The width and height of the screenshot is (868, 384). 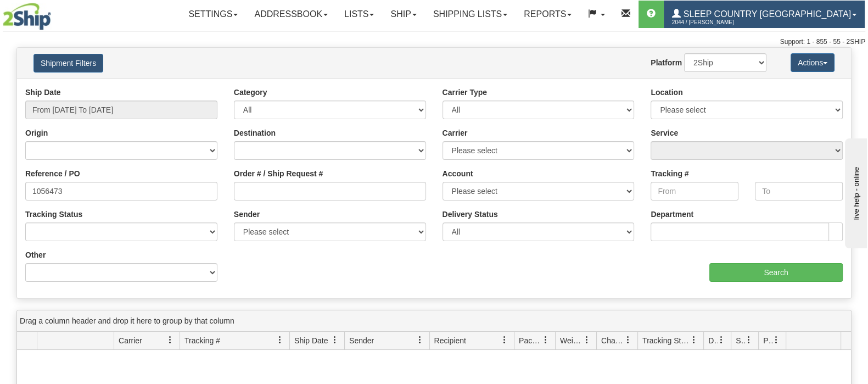 I want to click on a: Packages filter column settings, so click(x=546, y=340).